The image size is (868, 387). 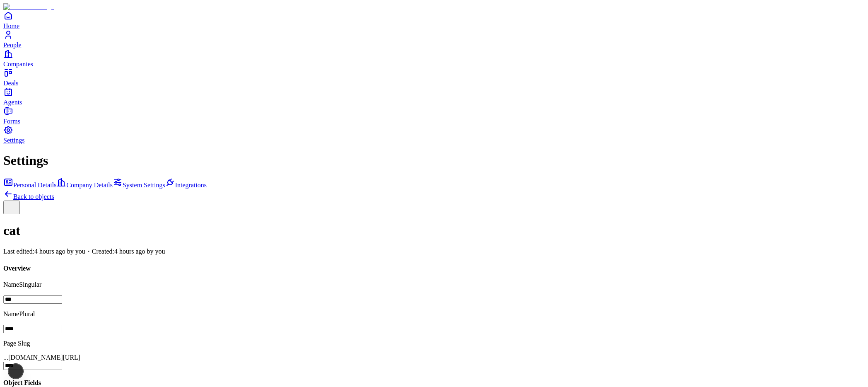 What do you see at coordinates (28, 7) in the screenshot?
I see `img: Item Brain Logo` at bounding box center [28, 7].